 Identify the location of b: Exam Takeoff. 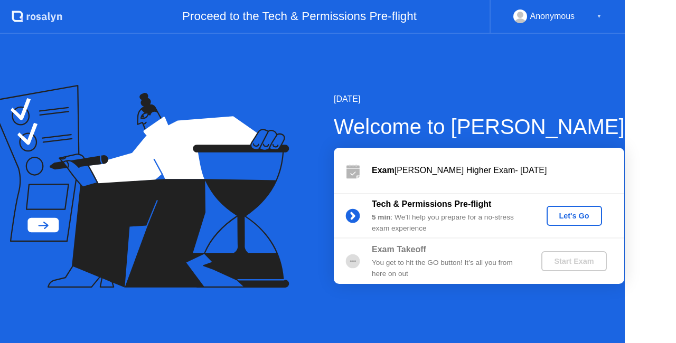
(399, 249).